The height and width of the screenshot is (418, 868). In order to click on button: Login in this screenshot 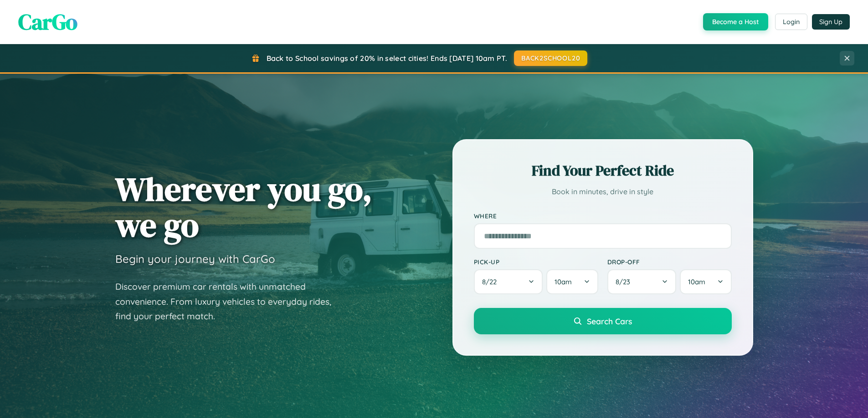, I will do `click(791, 22)`.